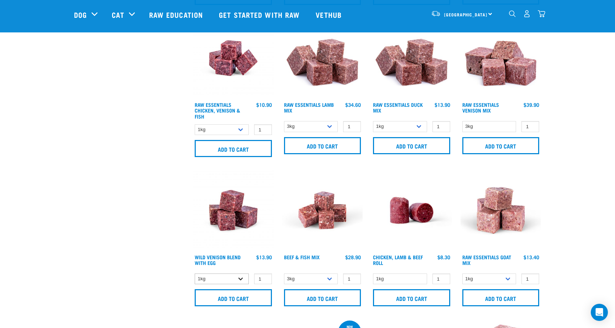  Describe the element at coordinates (398, 259) in the screenshot. I see `a: Chicken, Lamb & Beef Roll` at that location.